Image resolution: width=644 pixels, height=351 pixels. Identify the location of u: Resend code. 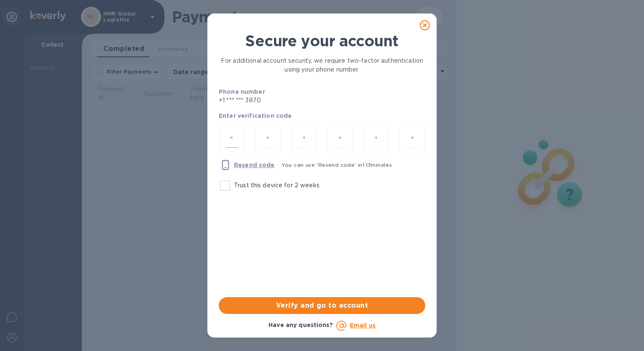
(254, 165).